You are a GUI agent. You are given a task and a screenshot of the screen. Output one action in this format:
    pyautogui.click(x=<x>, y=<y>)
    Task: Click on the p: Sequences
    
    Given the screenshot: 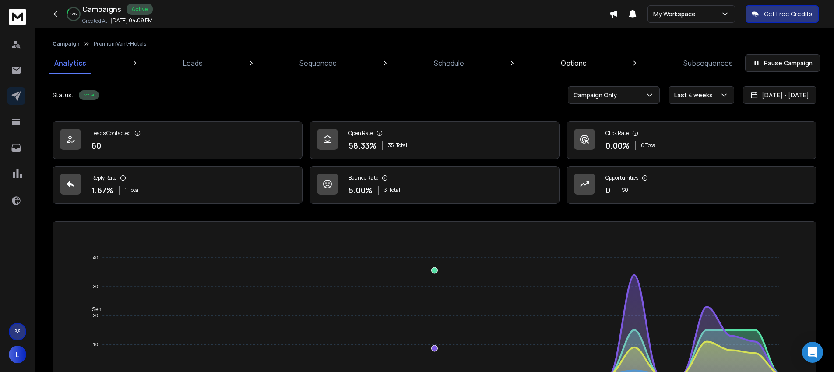 What is the action you would take?
    pyautogui.click(x=318, y=63)
    